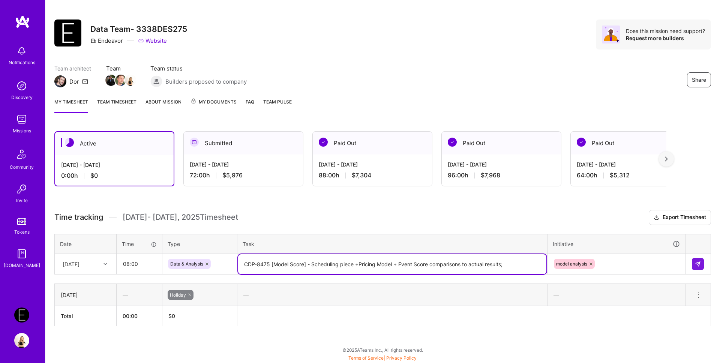 Image resolution: width=720 pixels, height=363 pixels. Describe the element at coordinates (194, 142) in the screenshot. I see `img: Submitted` at that location.